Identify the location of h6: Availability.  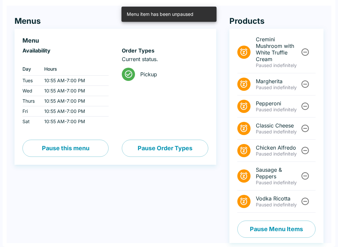
(65, 51).